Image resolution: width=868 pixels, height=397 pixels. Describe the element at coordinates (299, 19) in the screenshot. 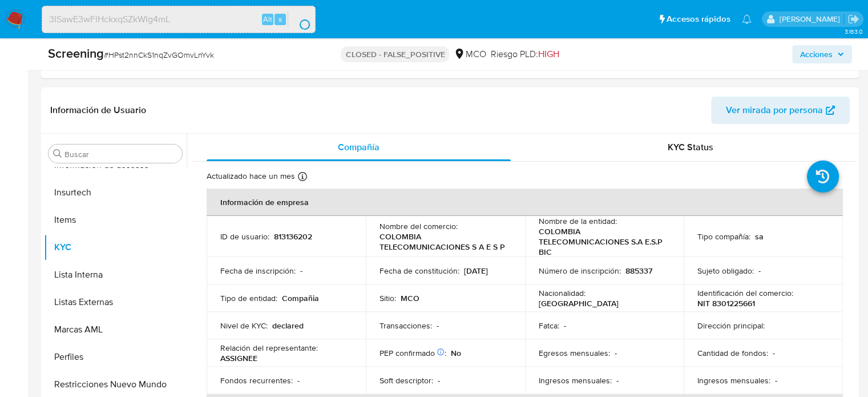

I see `button: search-icon` at that location.